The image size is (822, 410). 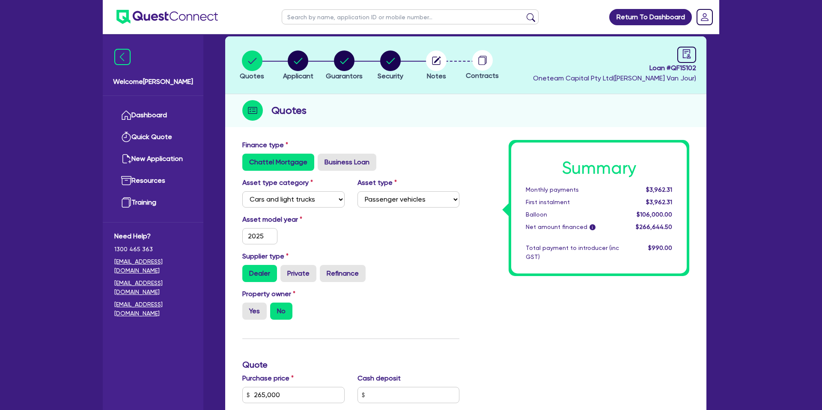 What do you see at coordinates (126, 203) in the screenshot?
I see `img: training` at bounding box center [126, 203].